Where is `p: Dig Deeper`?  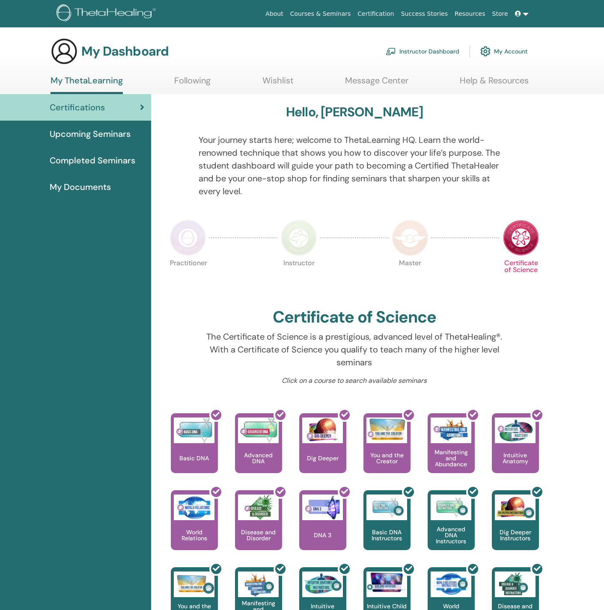 p: Dig Deeper is located at coordinates (323, 458).